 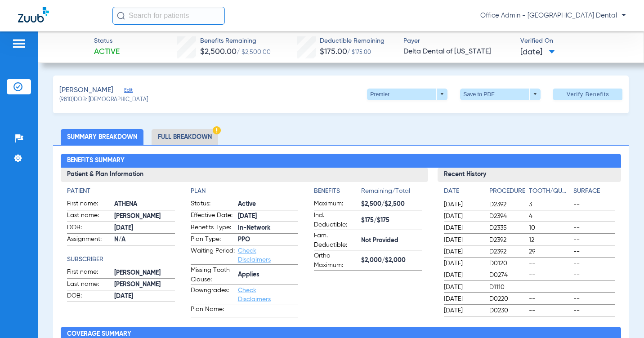 What do you see at coordinates (218, 52) in the screenshot?
I see `span: $2,500.00` at bounding box center [218, 52].